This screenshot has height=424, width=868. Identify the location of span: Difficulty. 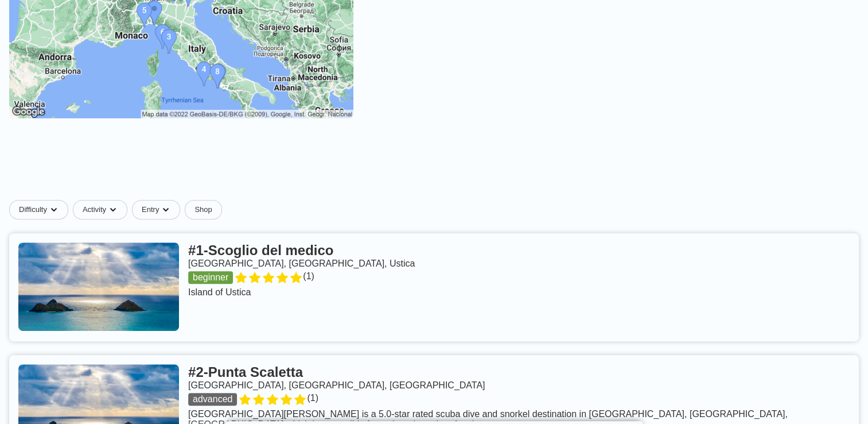
(33, 210).